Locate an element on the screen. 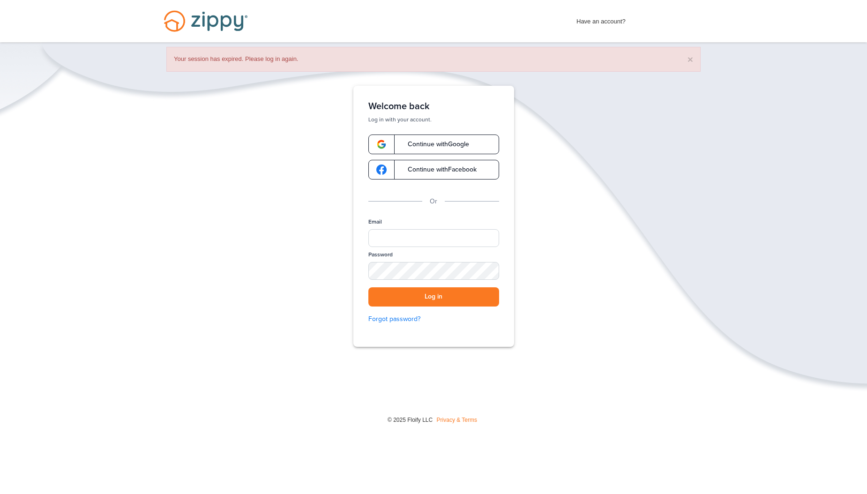 The width and height of the screenshot is (867, 494). button: Log in is located at coordinates (433, 297).